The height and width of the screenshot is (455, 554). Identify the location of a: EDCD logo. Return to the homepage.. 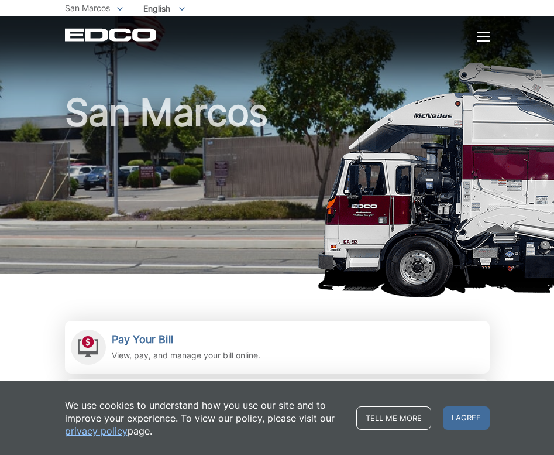
(111, 35).